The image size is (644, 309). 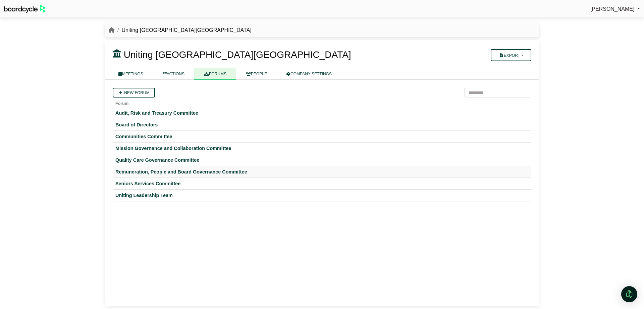 I want to click on a: Board of Directors, so click(x=322, y=125).